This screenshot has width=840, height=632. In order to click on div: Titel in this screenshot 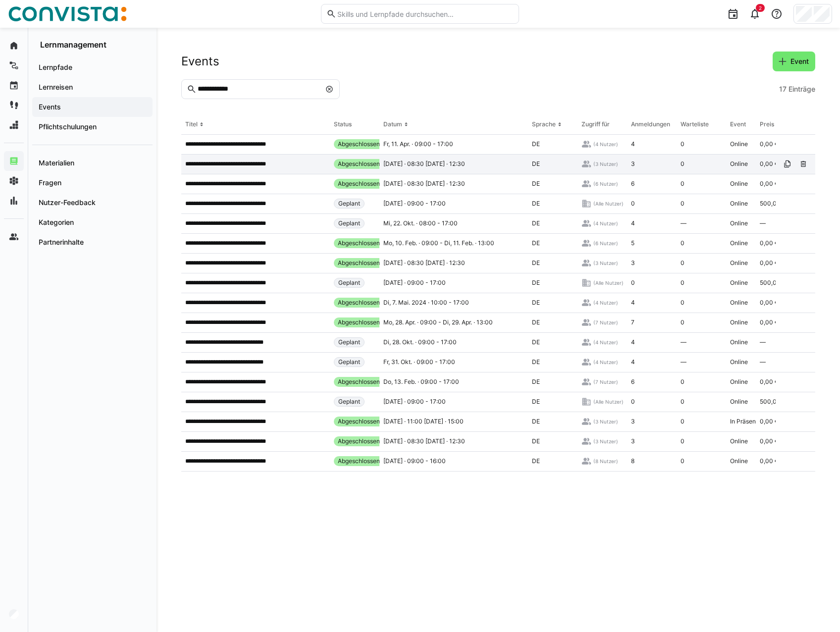, I will do `click(191, 125)`.